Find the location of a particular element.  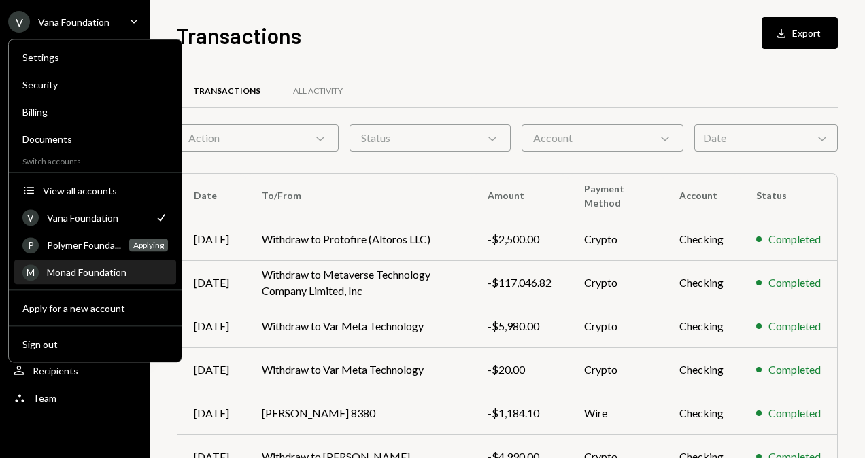

a: Transactions is located at coordinates (226, 91).